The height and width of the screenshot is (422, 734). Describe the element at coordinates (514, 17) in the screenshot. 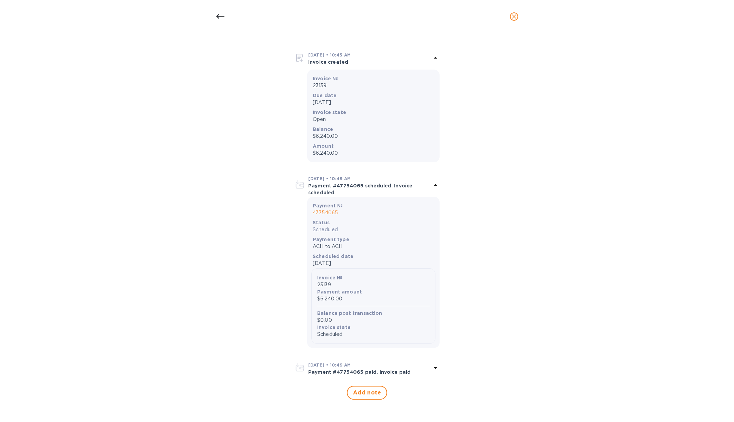

I see `button: close` at that location.